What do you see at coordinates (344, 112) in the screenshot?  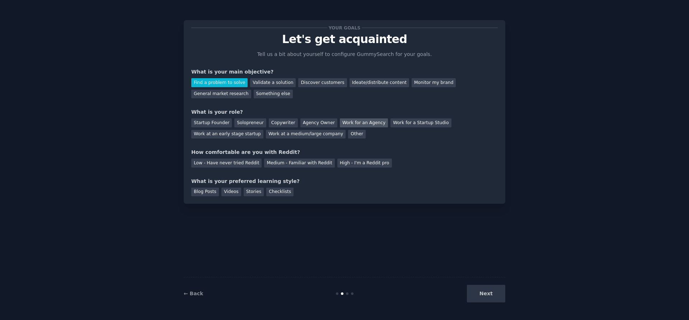 I see `div: What is your role?` at bounding box center [344, 112].